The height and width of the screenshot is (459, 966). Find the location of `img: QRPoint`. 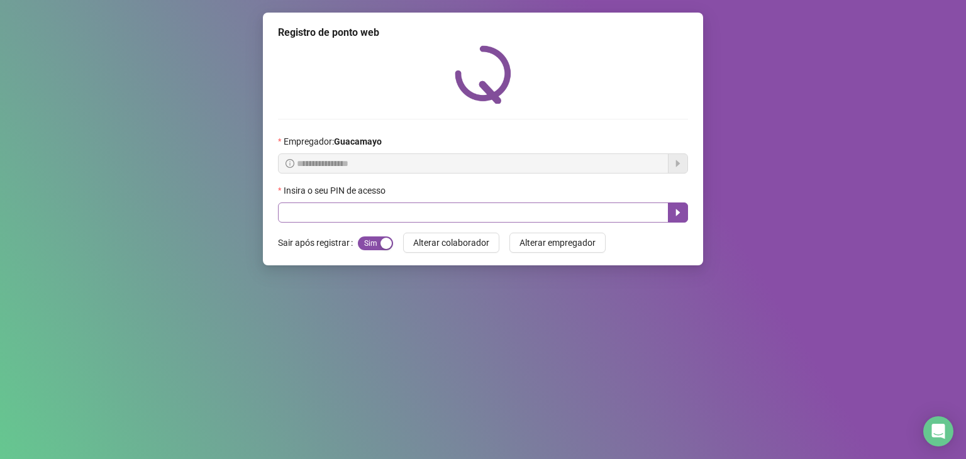

img: QRPoint is located at coordinates (483, 74).